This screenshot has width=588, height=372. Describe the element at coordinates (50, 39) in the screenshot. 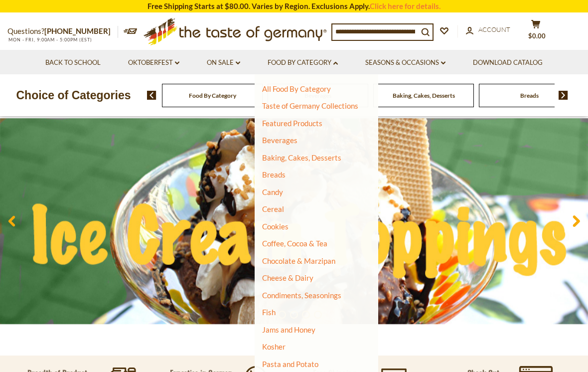

I see `span: MON - FRI, 9:00AM - 5:00PM (EST)` at that location.